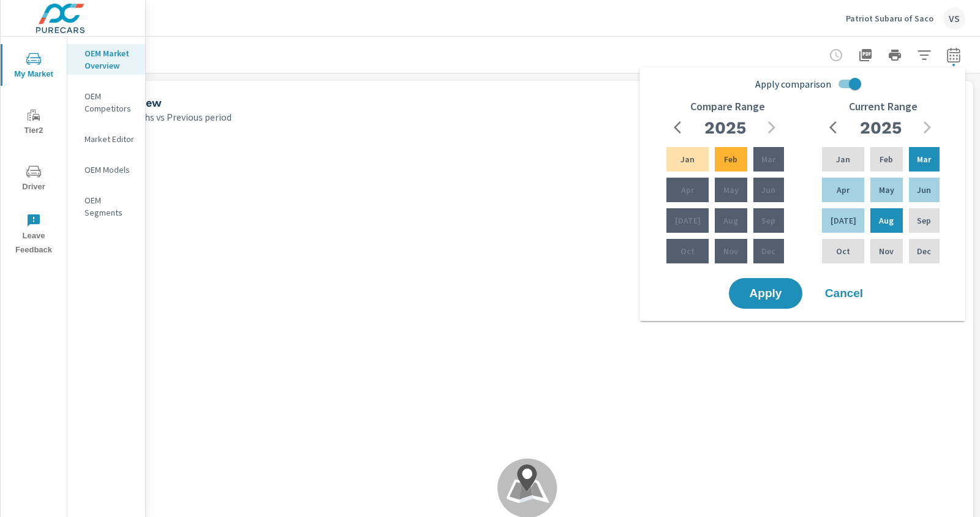 The width and height of the screenshot is (980, 517). I want to click on button: Cancel, so click(844, 294).